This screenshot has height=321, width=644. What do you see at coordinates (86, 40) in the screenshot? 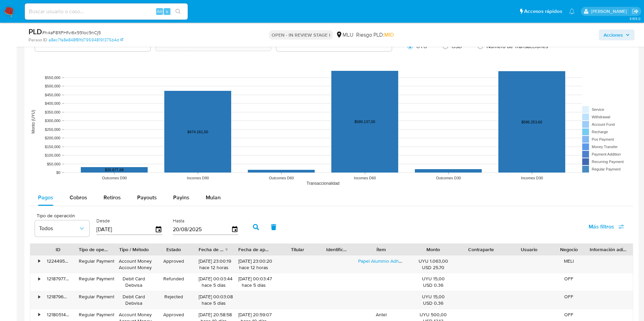
I see `a: a8ec7fa8e848f81fd795948191375b4d` at bounding box center [86, 40].